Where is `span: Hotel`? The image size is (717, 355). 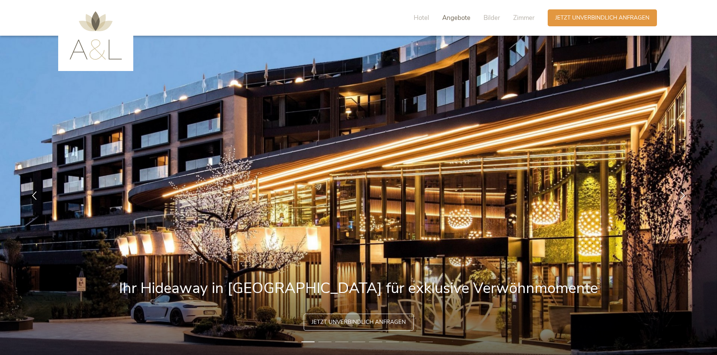
span: Hotel is located at coordinates (421, 18).